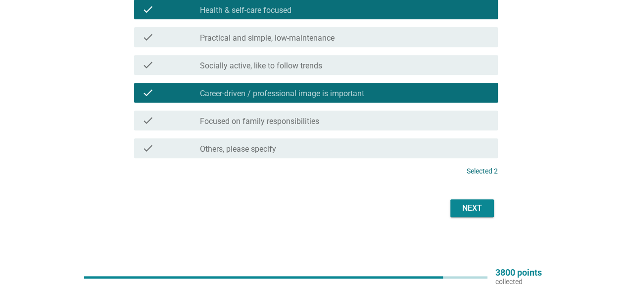  What do you see at coordinates (472, 208) in the screenshot?
I see `div: Next` at bounding box center [472, 208].